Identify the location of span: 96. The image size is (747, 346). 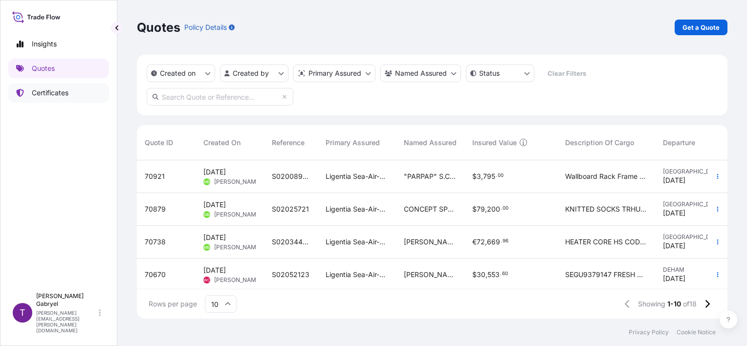
(506, 241).